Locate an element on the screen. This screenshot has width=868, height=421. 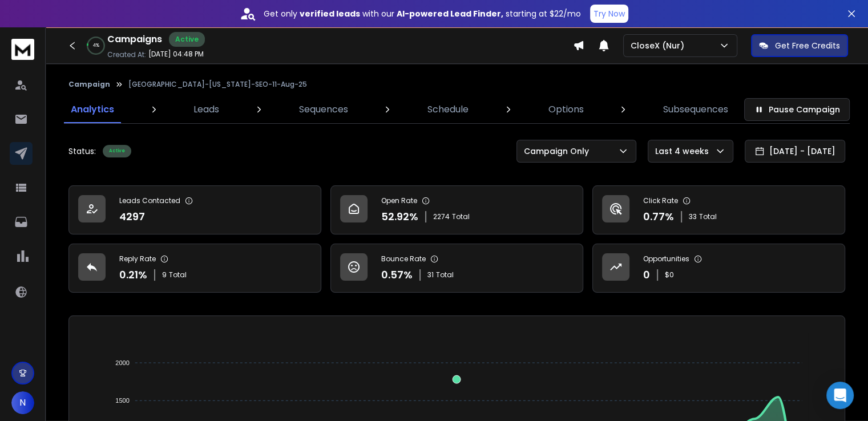
p: CloseX (Nur) is located at coordinates (660, 46).